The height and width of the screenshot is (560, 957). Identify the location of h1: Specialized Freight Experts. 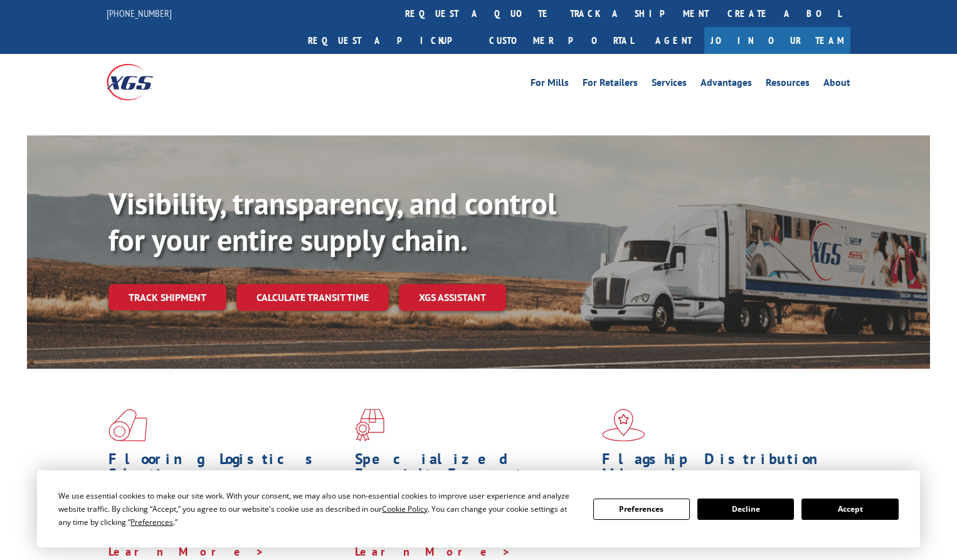
(474, 470).